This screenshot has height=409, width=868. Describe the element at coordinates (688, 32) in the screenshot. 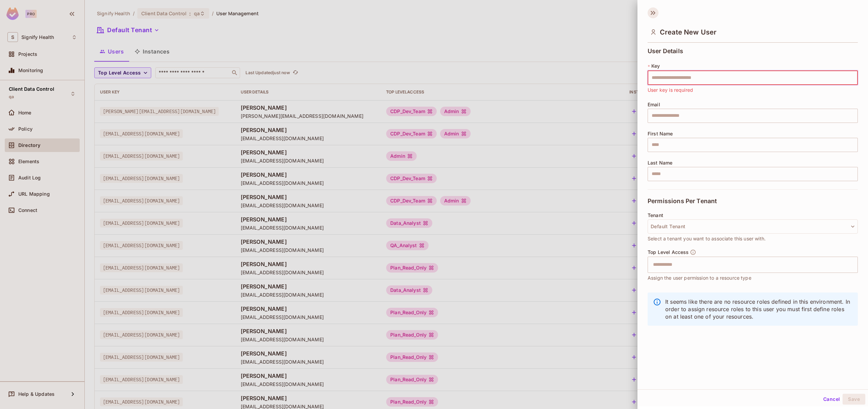

I see `span: Create New User` at that location.